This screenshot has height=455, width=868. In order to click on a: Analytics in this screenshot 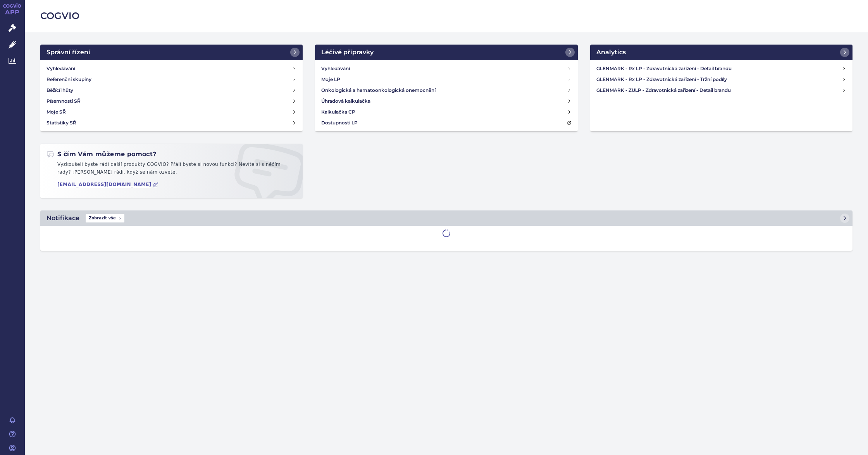, I will do `click(721, 52)`.